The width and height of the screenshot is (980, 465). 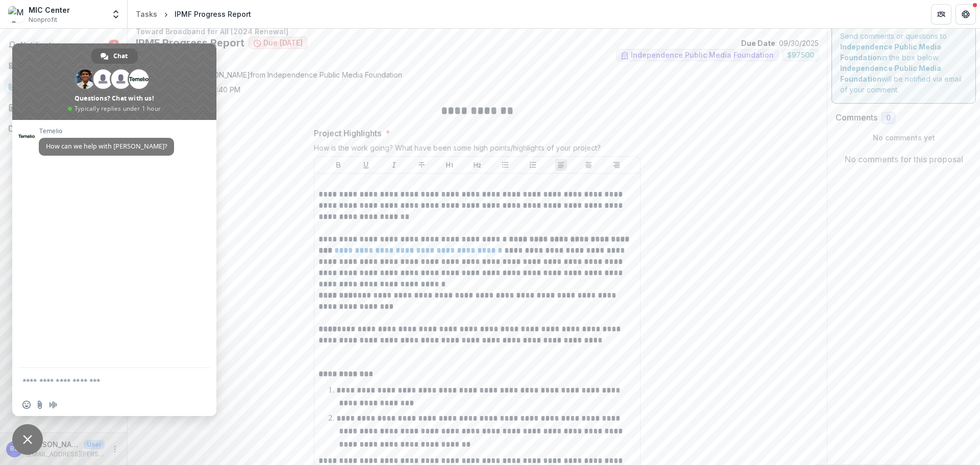 What do you see at coordinates (49, 10) in the screenshot?
I see `div: MIC Center` at bounding box center [49, 10].